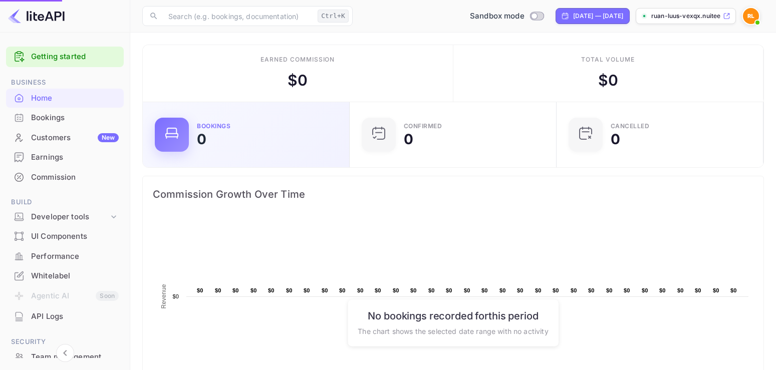 Image resolution: width=776 pixels, height=370 pixels. Describe the element at coordinates (36, 16) in the screenshot. I see `img: LiteAPI logo` at that location.